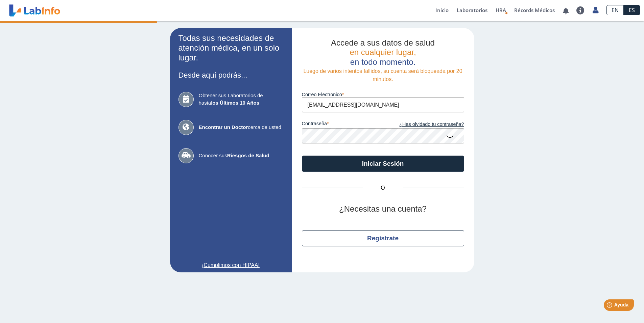 This screenshot has width=644, height=323. What do you see at coordinates (423, 125) in the screenshot?
I see `a: ¿Has olvidado tu contraseña?` at bounding box center [423, 125].